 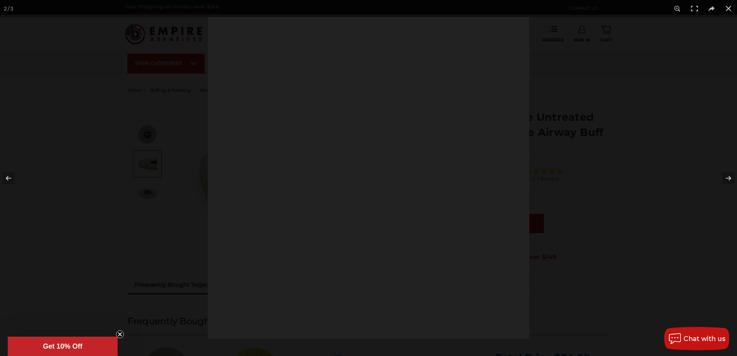 I want to click on button: Close teaser, so click(x=120, y=334).